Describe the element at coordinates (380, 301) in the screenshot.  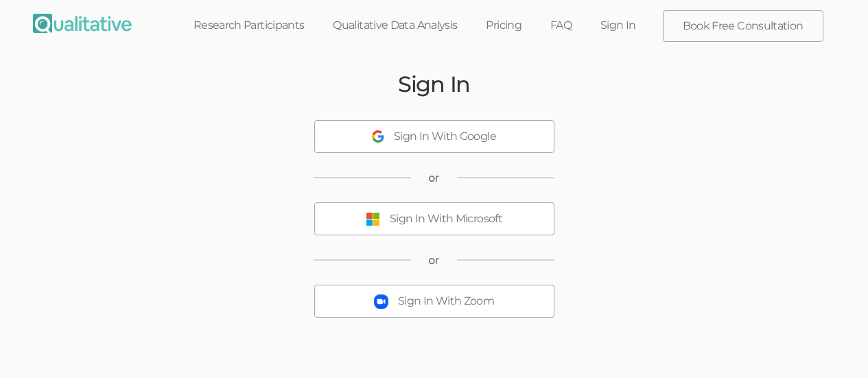
I see `img: Sign In With Zoom` at that location.